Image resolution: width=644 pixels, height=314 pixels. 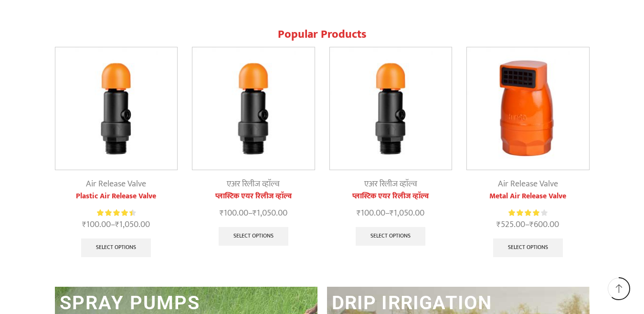 What do you see at coordinates (116, 197) in the screenshot?
I see `a: Plastic Air Release Valve` at bounding box center [116, 197].